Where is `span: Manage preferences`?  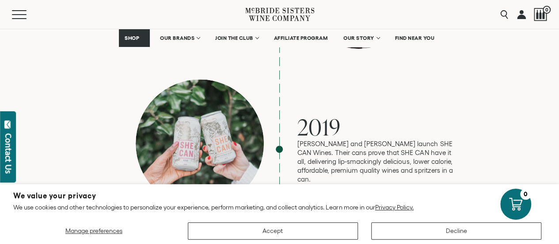
span: Manage preferences is located at coordinates (94, 230).